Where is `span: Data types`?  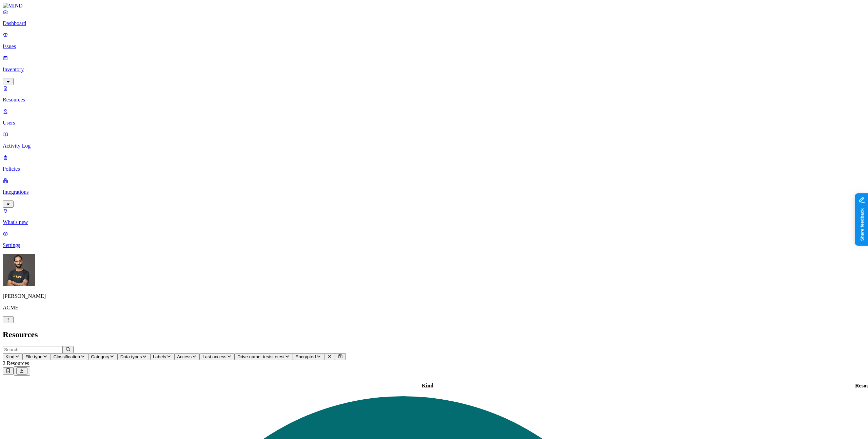 span: Data types is located at coordinates (131, 356).